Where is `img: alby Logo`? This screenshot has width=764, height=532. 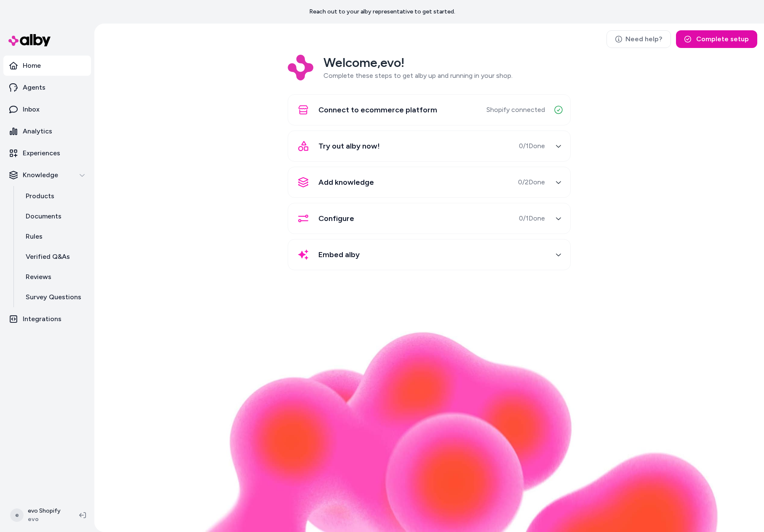 img: alby Logo is located at coordinates (29, 40).